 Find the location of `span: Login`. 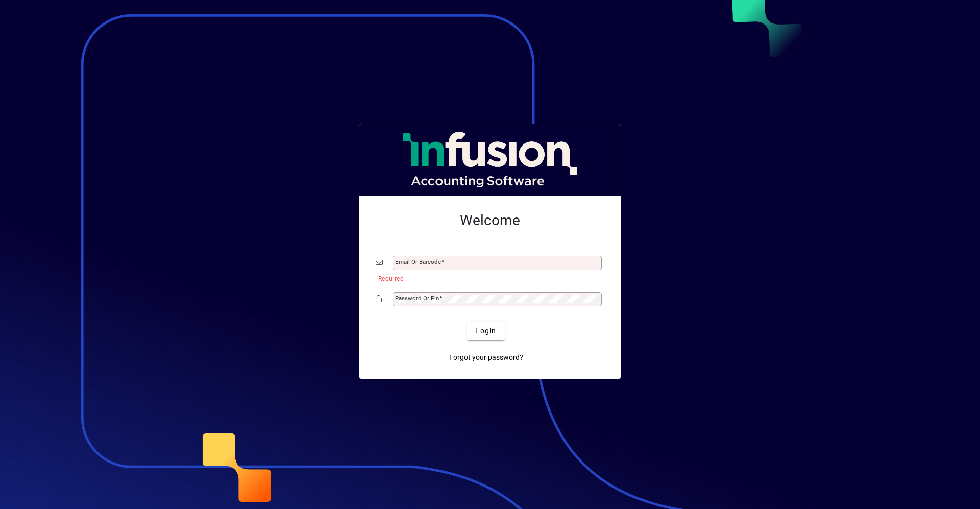

span: Login is located at coordinates (486, 331).